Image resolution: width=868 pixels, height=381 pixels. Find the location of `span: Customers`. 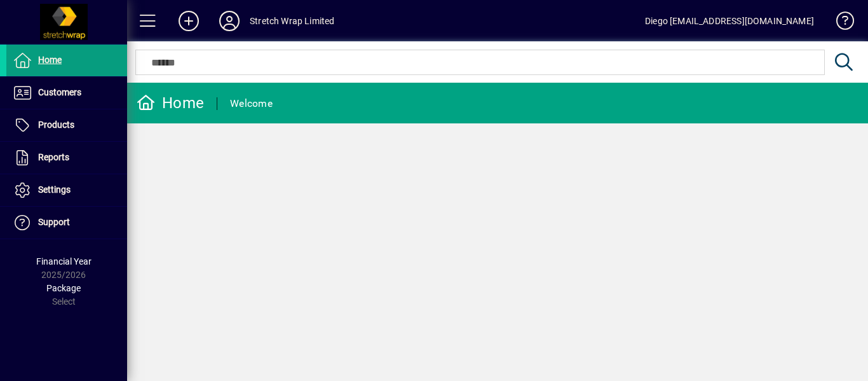

span: Customers is located at coordinates (60, 92).